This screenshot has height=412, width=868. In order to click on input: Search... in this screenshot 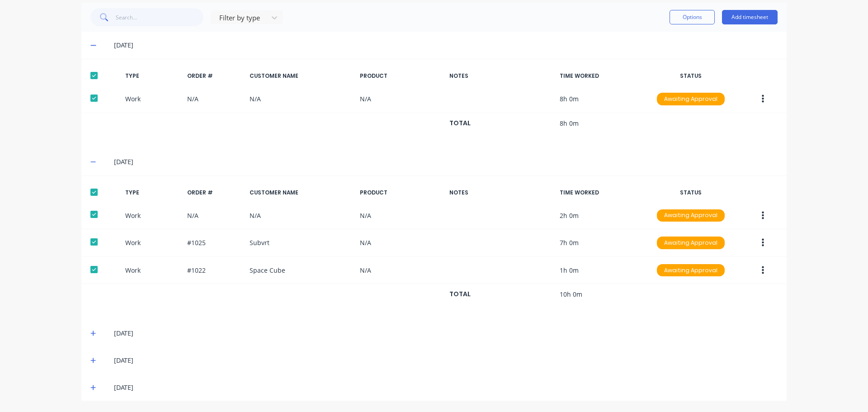, I will do `click(159, 17)`.